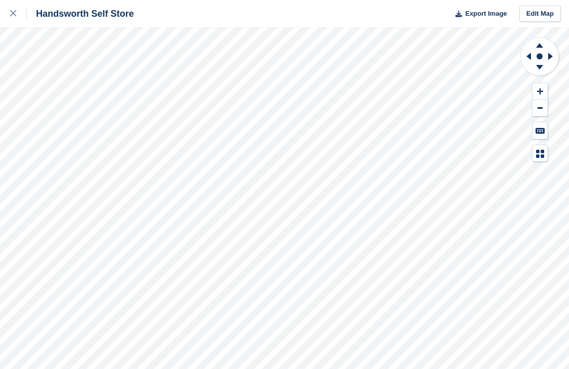  I want to click on button: Zoom In, so click(540, 91).